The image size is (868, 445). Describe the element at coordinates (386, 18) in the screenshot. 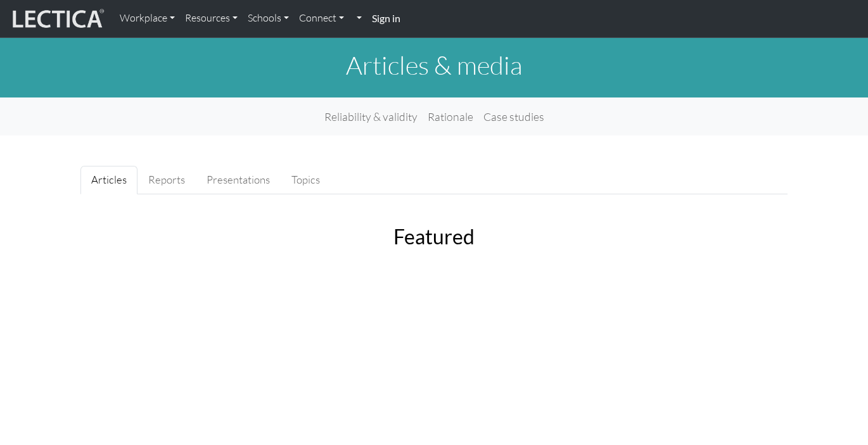

I see `strong: Sign in` at that location.